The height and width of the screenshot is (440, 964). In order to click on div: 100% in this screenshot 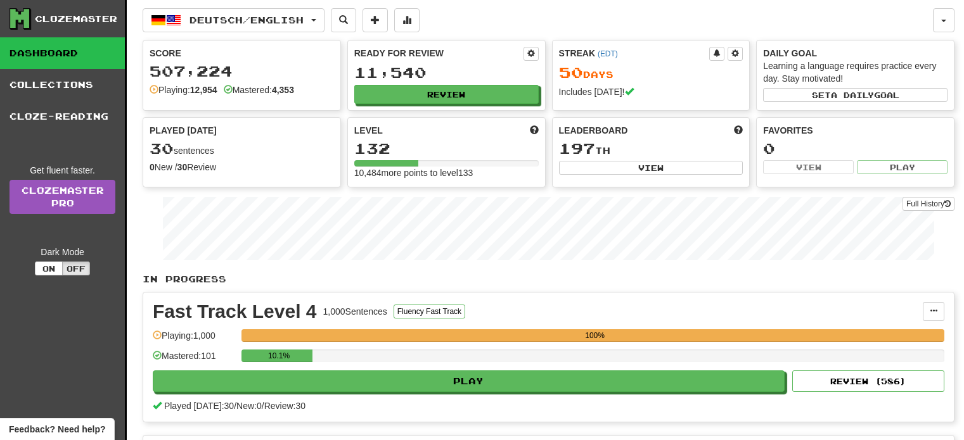, I will do `click(594, 336)`.